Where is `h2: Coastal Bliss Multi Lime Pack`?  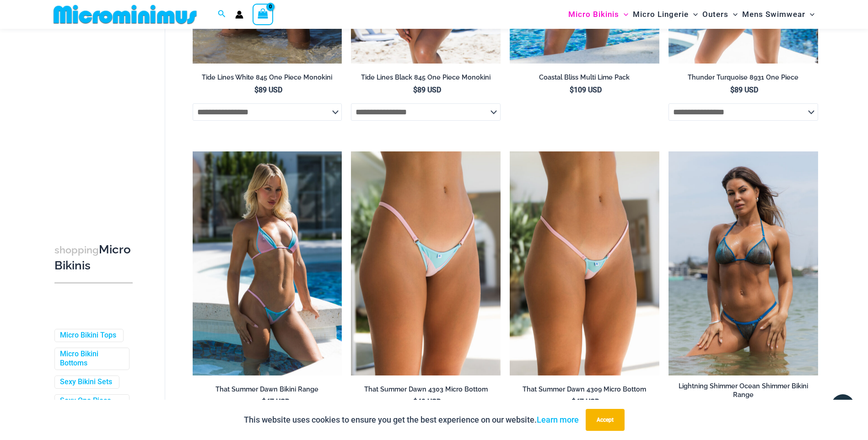
h2: Coastal Bliss Multi Lime Pack is located at coordinates (584, 78).